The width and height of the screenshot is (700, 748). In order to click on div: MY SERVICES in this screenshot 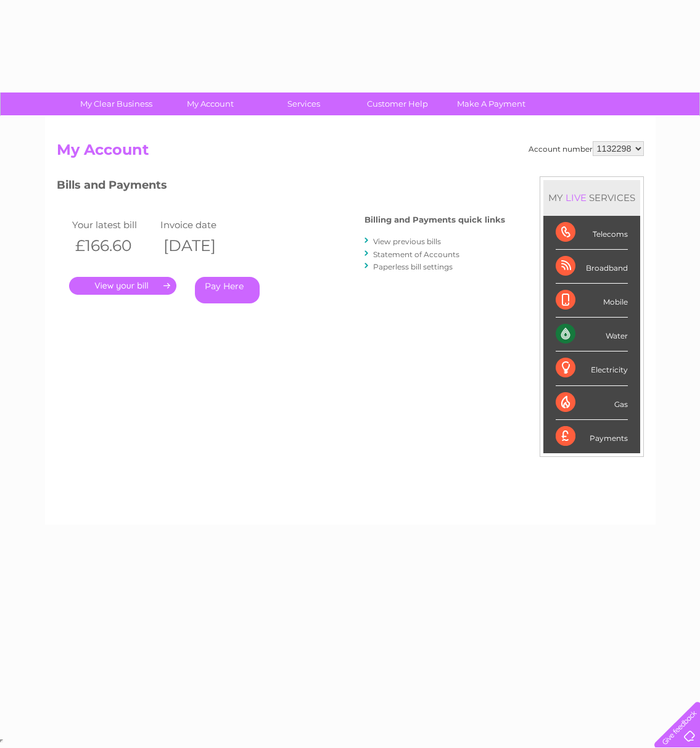, I will do `click(591, 197)`.